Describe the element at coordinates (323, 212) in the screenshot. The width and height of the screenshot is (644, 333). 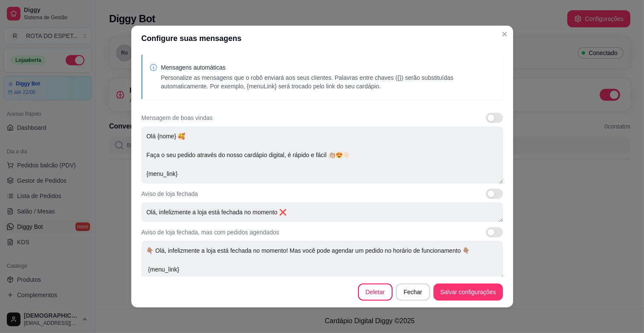
I see `textarea: Olá, infelizmente a loja está fechada no momento ❌` at that location.